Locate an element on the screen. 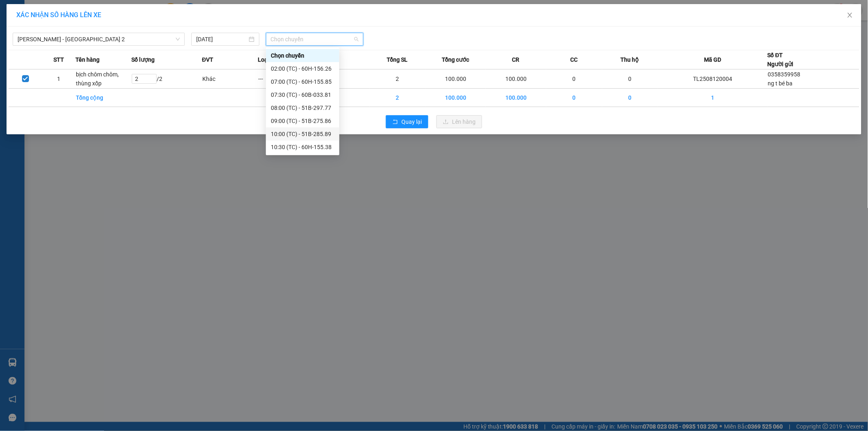 The width and height of the screenshot is (868, 431). button: rollbackQuay lại is located at coordinates (407, 122).